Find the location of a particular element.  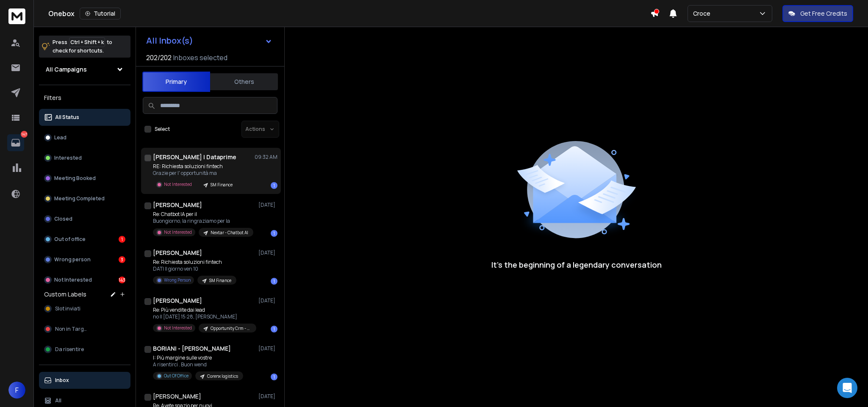

h3: Custom Labels is located at coordinates (65, 294).